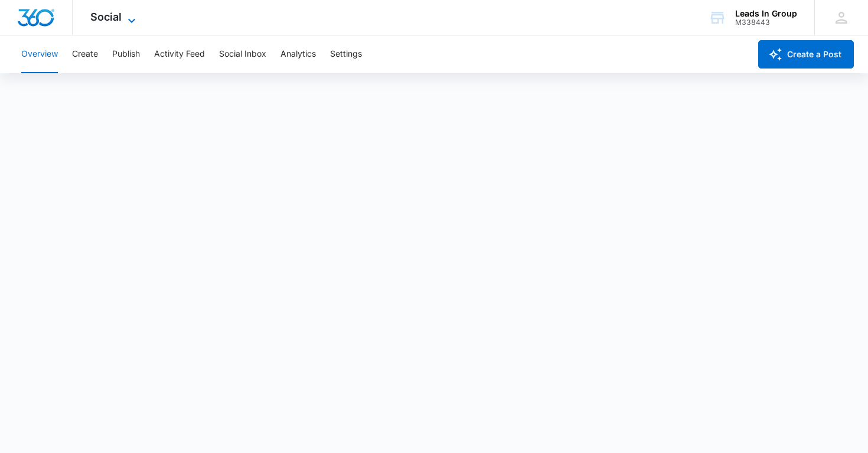 The width and height of the screenshot is (868, 453). What do you see at coordinates (806, 54) in the screenshot?
I see `button: Create a Post` at bounding box center [806, 54].